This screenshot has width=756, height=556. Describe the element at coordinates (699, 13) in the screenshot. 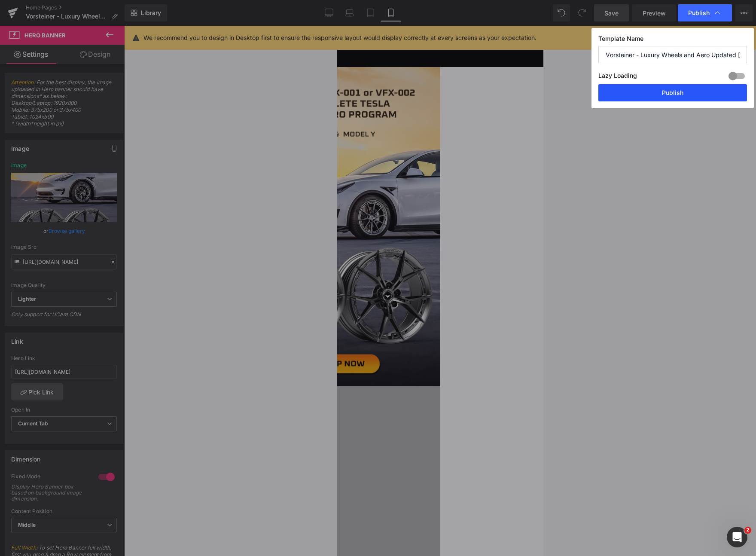

I see `span: Publish` at that location.